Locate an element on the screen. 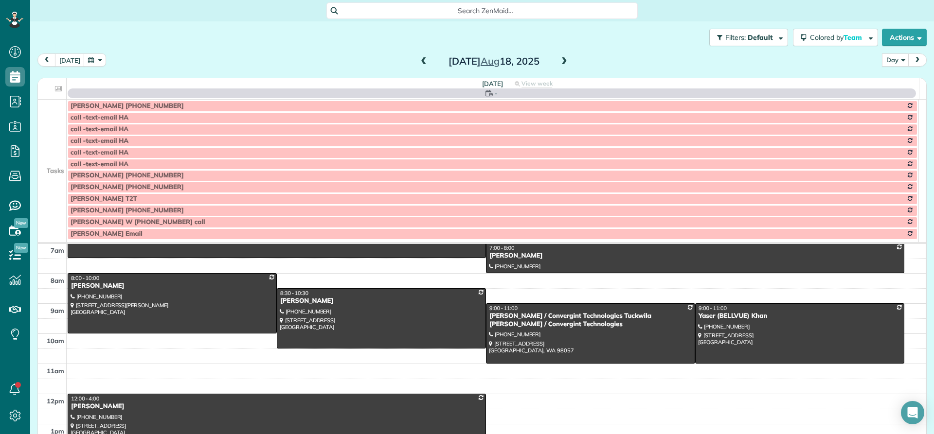 The image size is (934, 434). button: prev is located at coordinates (47, 60).